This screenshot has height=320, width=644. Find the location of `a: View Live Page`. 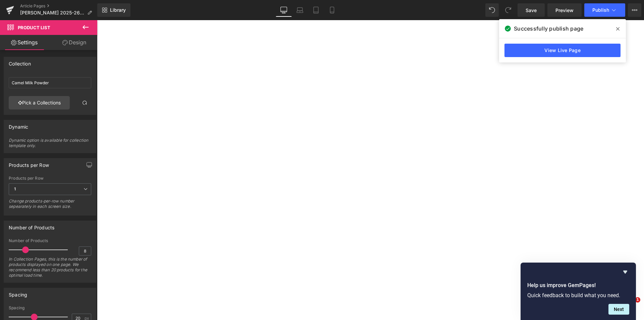

a: View Live Page is located at coordinates (562, 50).